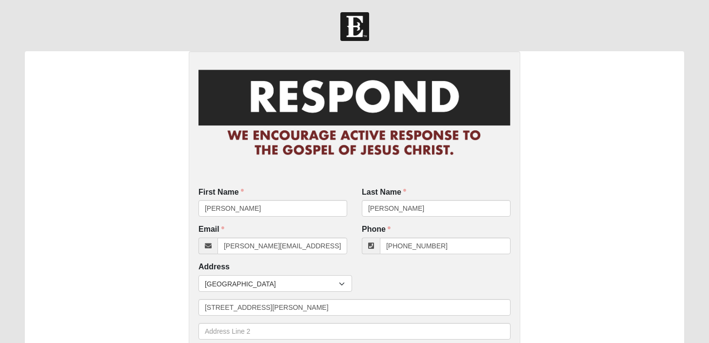  Describe the element at coordinates (354, 307) in the screenshot. I see `input: Address Line 1` at that location.